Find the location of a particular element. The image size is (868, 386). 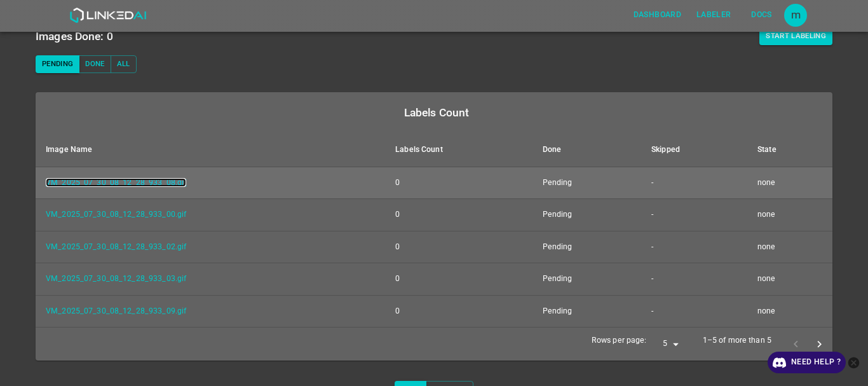

button: Docs is located at coordinates (761, 15).